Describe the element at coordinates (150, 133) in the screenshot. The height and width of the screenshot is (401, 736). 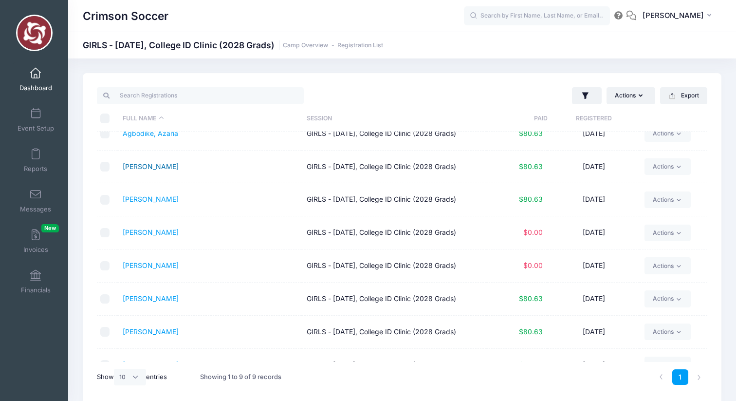
I see `a: Agbodike, Azaria` at that location.